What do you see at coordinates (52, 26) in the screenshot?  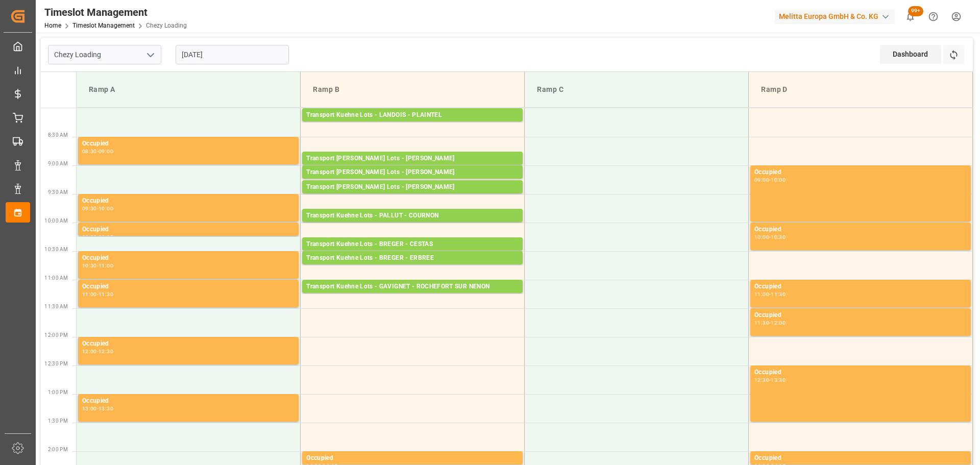 I see `a: Home` at bounding box center [52, 26].